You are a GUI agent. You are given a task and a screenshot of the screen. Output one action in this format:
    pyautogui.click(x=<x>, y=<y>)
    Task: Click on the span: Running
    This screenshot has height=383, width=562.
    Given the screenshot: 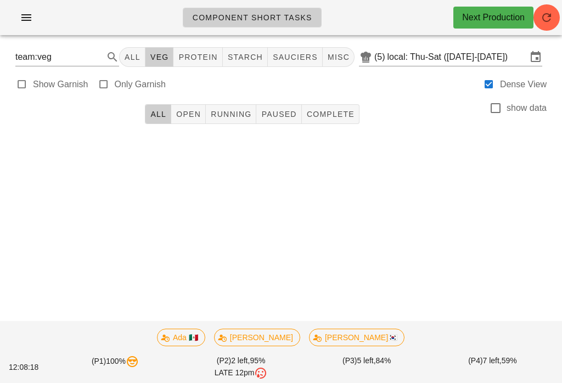 What is the action you would take?
    pyautogui.click(x=231, y=114)
    